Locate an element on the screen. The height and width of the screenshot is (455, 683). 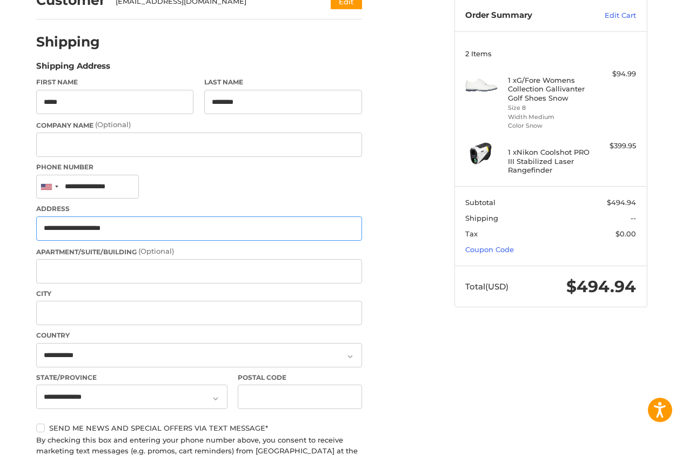
label: City is located at coordinates (199, 294).